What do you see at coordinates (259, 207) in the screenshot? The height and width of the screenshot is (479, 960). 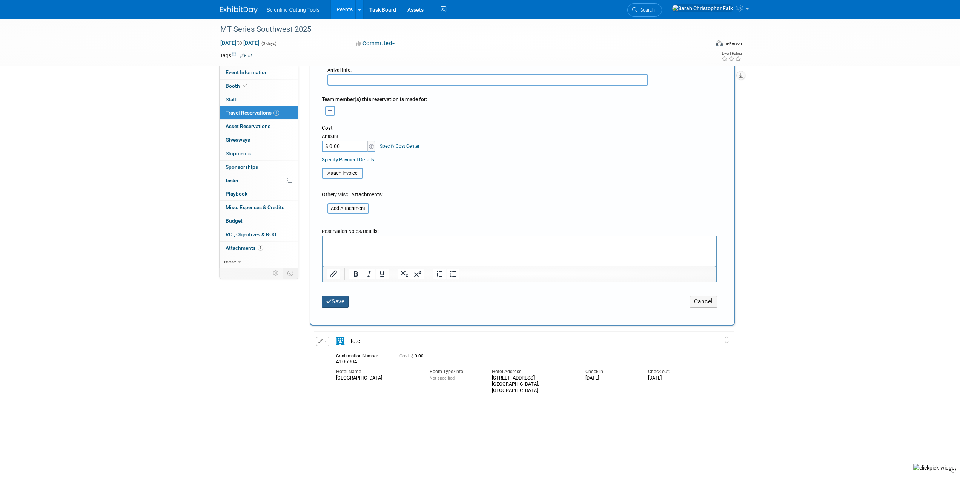 I see `a: Misc. Expenses & Credits` at bounding box center [259, 207].